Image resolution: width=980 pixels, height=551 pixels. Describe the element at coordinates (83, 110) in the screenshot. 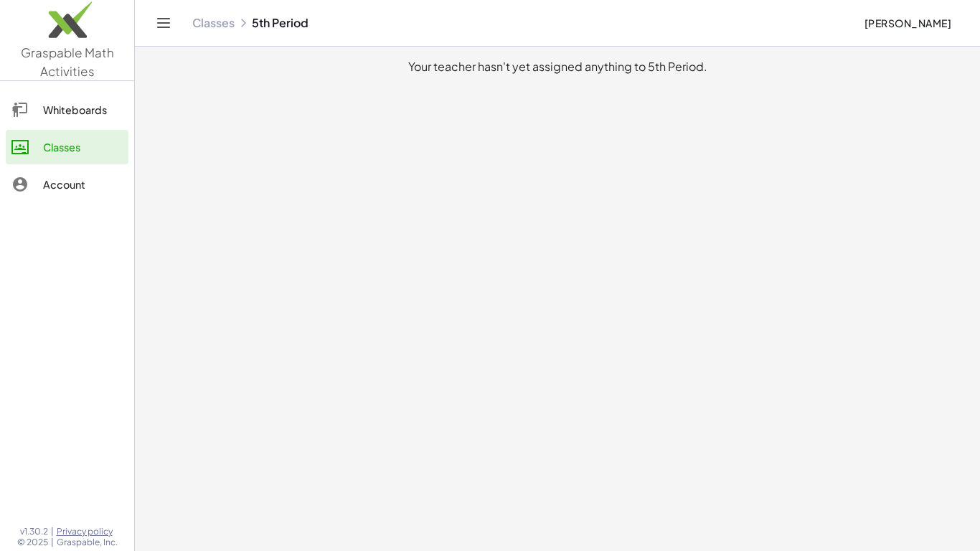

I see `div: Whiteboards` at that location.